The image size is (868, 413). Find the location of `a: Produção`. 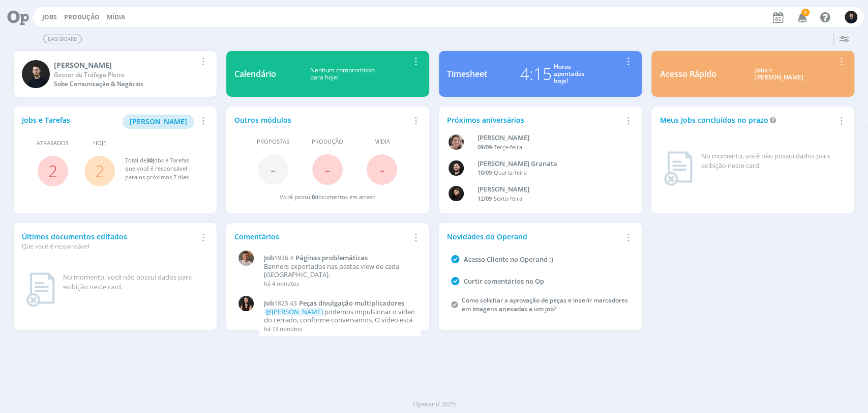

a: Produção is located at coordinates (82, 17).